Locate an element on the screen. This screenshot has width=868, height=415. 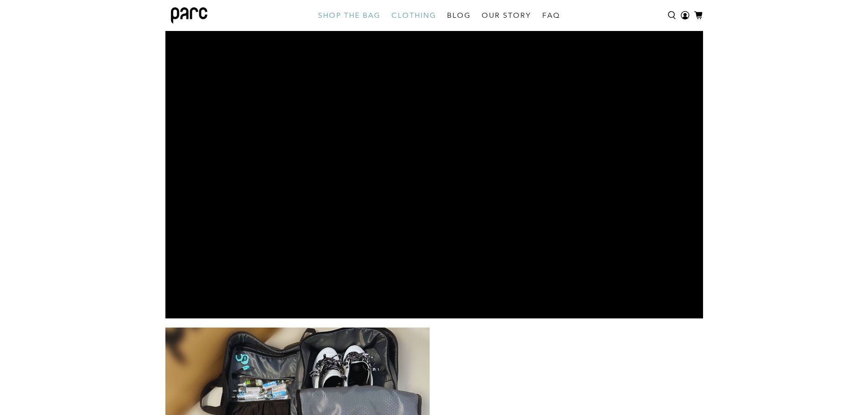
img: parc bag logo is located at coordinates (189, 15).